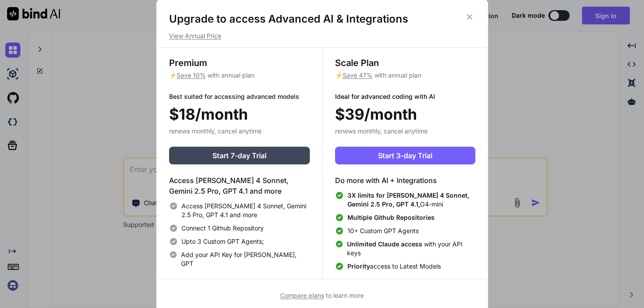  What do you see at coordinates (239, 156) in the screenshot?
I see `span: Start 7-day Trial` at bounding box center [239, 156].